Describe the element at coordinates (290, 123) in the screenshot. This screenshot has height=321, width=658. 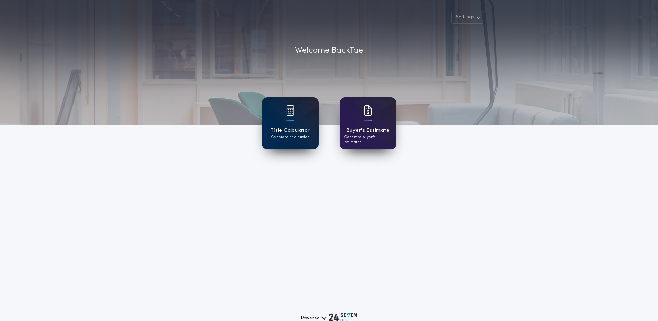
I see `a: card iconTitle CalculatorGenerate title quotes` at that location.